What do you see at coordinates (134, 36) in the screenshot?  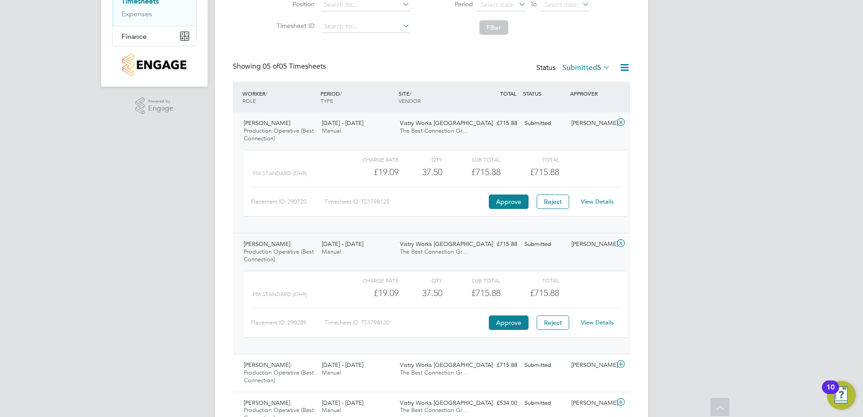 I see `span: Finance` at bounding box center [134, 36].